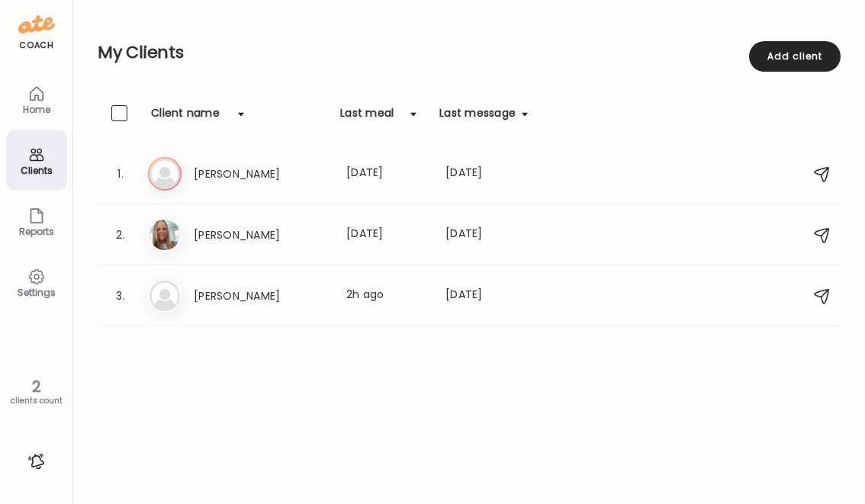 Image resolution: width=865 pixels, height=504 pixels. I want to click on div: Settings, so click(36, 292).